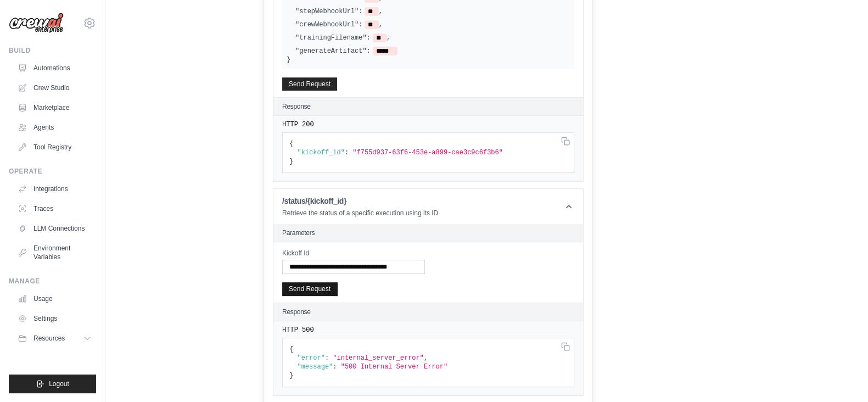 The height and width of the screenshot is (402, 868). I want to click on label: "generateArtifact":, so click(333, 51).